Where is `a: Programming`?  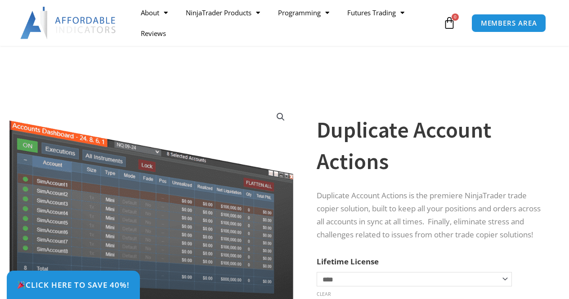 a: Programming is located at coordinates (304, 13).